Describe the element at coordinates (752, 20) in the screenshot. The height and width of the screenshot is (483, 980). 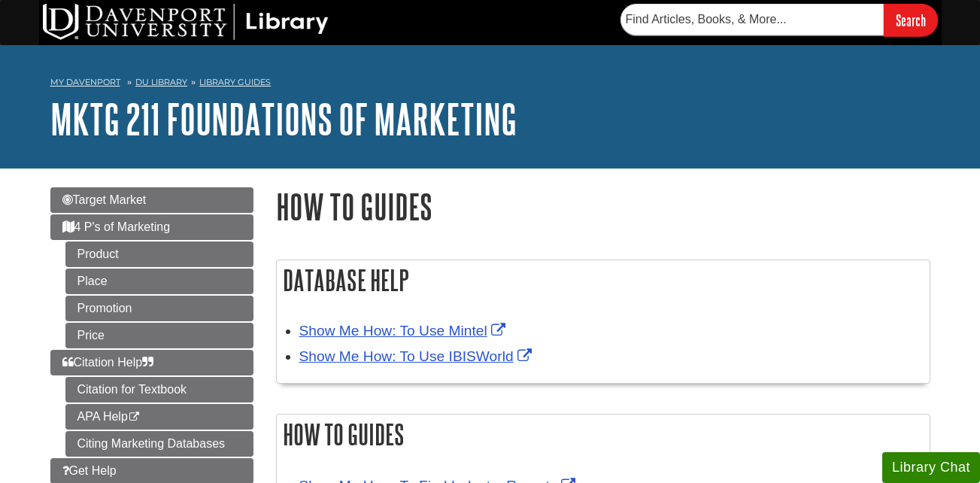
I see `input: Find Articles, Books, & More...` at that location.